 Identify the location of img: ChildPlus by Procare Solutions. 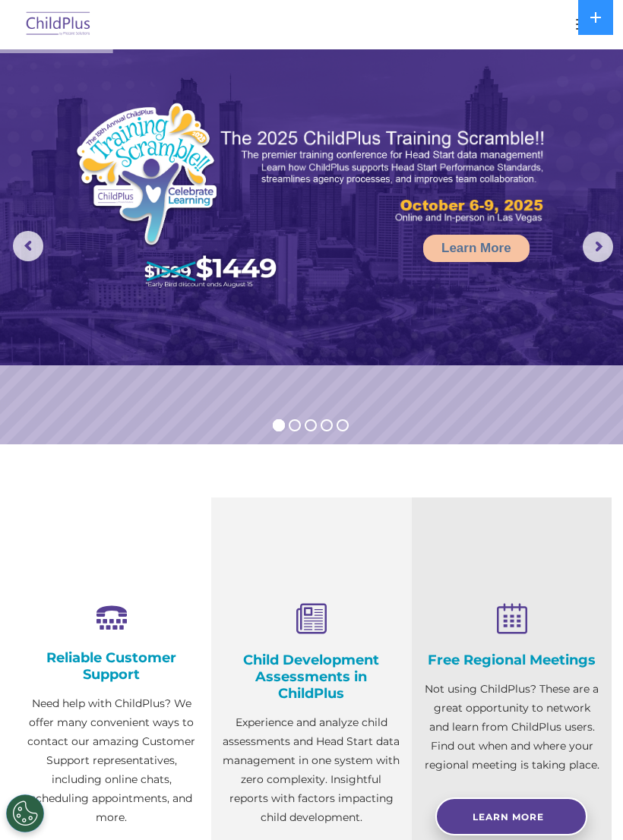
(58, 25).